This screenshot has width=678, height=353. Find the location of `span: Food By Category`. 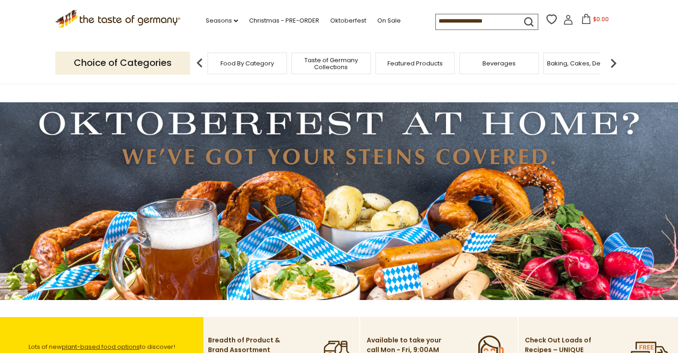

span: Food By Category is located at coordinates (247, 63).